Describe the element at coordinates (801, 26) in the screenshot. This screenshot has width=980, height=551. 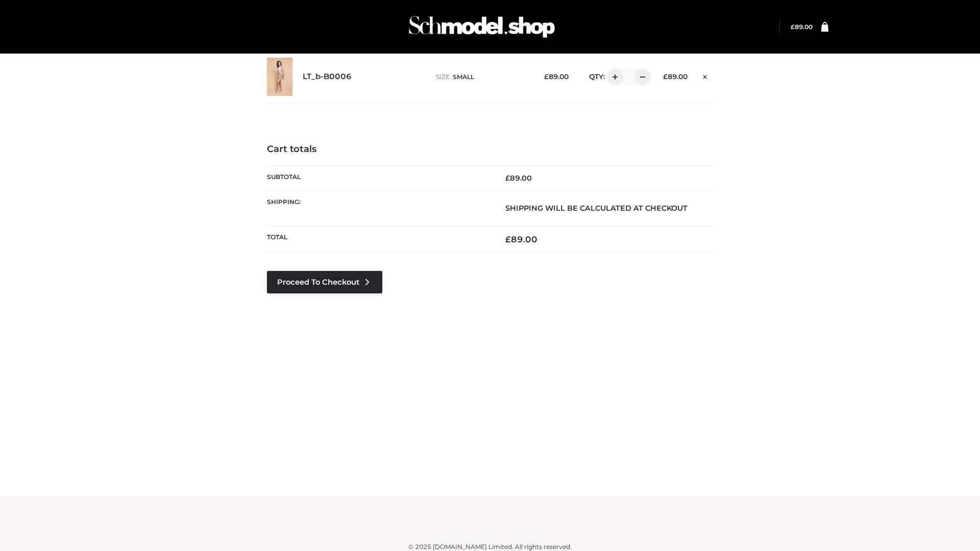
I see `a: £89.00` at that location.